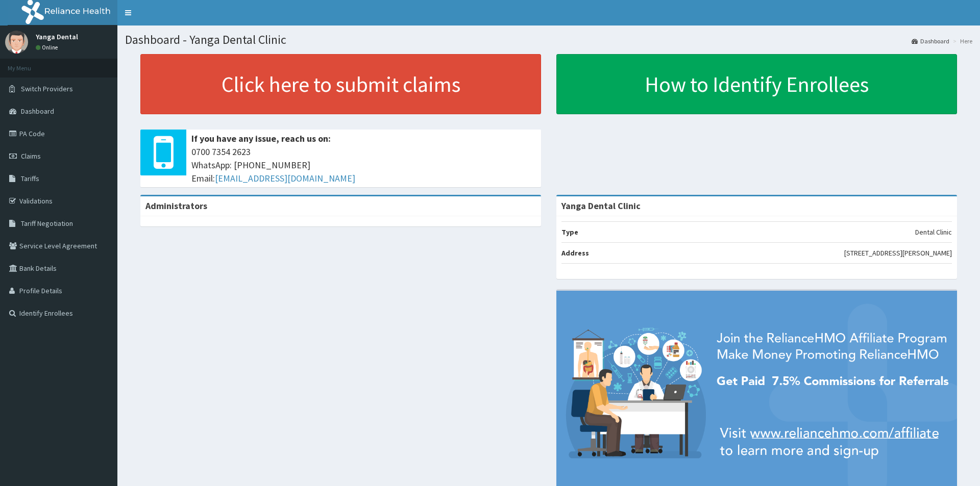 The image size is (980, 486). What do you see at coordinates (549, 40) in the screenshot?
I see `h1: Dashboard - Yanga Dental Clinic` at bounding box center [549, 40].